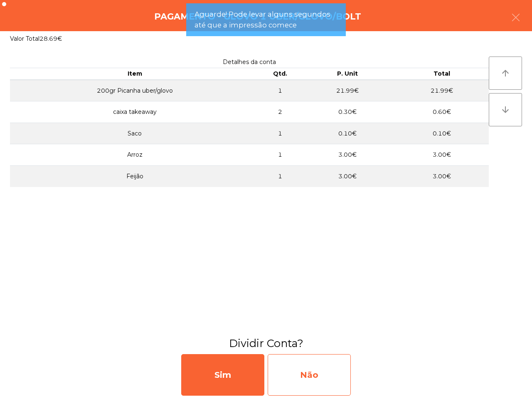 Image resolution: width=532 pixels, height=399 pixels. I want to click on button: arrow_downward, so click(506, 110).